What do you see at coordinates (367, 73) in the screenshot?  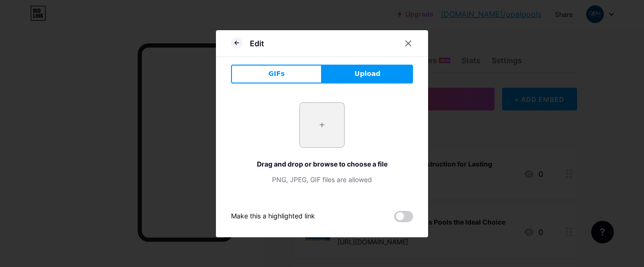 I see `span: Upload` at bounding box center [367, 73].